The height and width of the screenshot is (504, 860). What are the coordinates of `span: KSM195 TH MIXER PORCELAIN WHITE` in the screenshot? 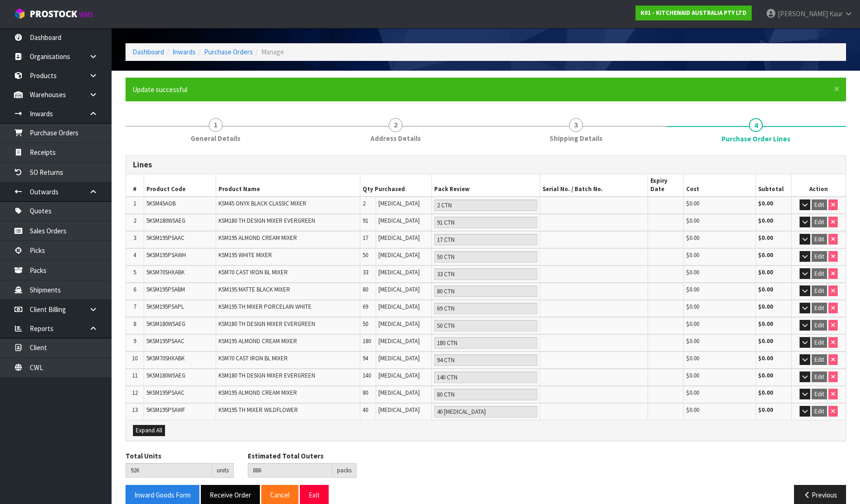 It's located at (265, 306).